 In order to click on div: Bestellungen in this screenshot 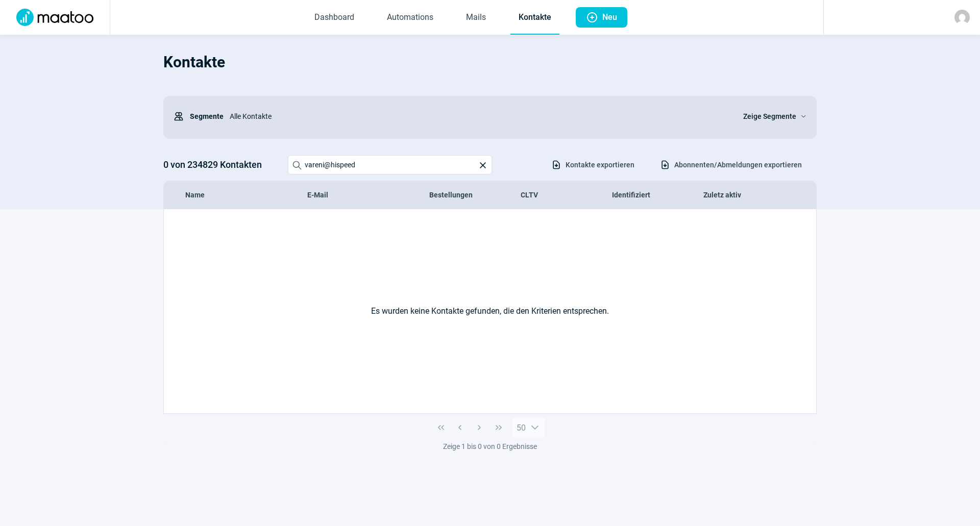, I will do `click(475, 195)`.